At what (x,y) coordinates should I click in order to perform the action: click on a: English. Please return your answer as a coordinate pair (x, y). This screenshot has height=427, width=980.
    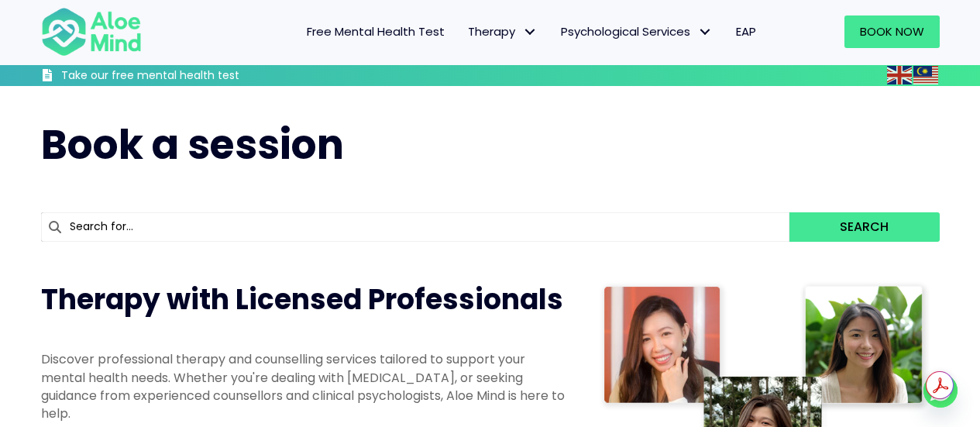
    Looking at the image, I should click on (900, 74).